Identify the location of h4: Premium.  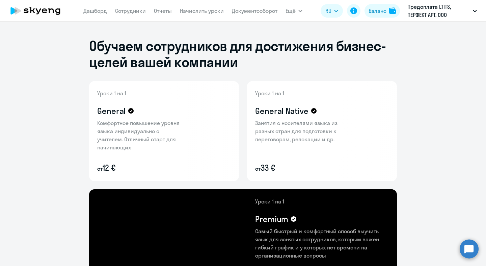
(272, 219).